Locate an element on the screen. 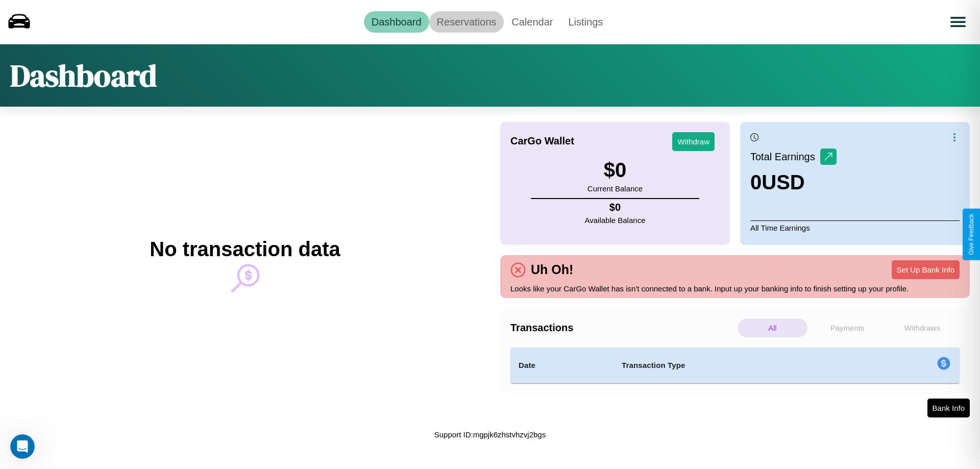 This screenshot has width=980, height=469. table: simple table is located at coordinates (735, 366).